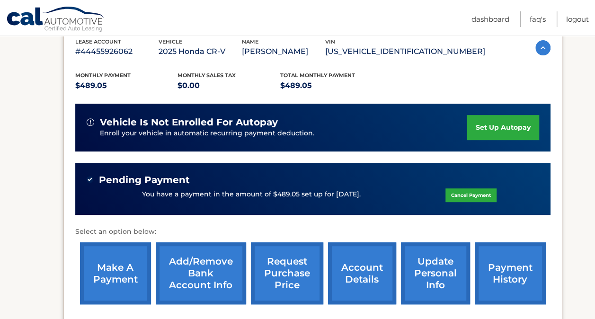 The width and height of the screenshot is (595, 319). I want to click on a: Cal Automotive, so click(56, 20).